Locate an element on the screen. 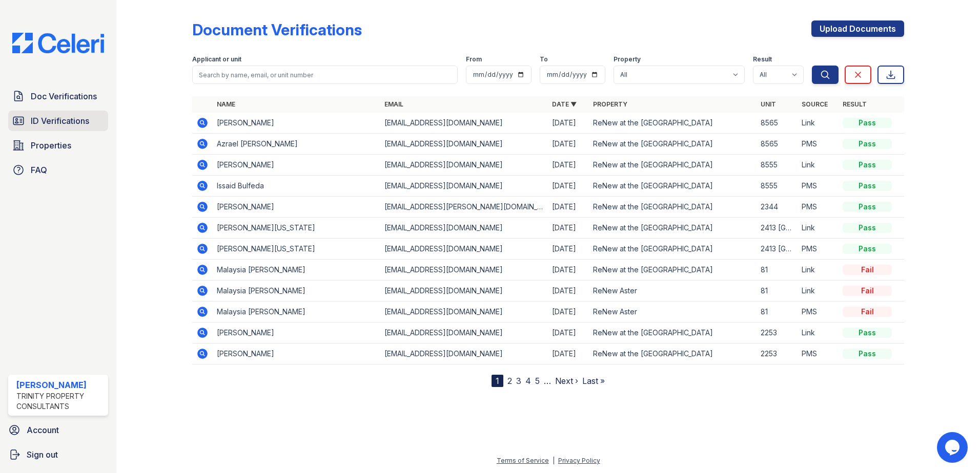  a: Next › is located at coordinates (566, 381).